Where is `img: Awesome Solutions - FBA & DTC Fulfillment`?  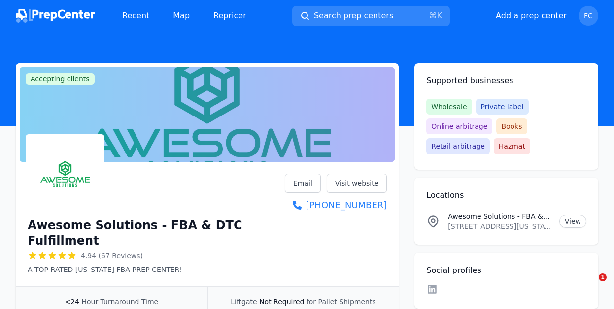
img: Awesome Solutions - FBA & DTC Fulfillment is located at coordinates (65, 173).